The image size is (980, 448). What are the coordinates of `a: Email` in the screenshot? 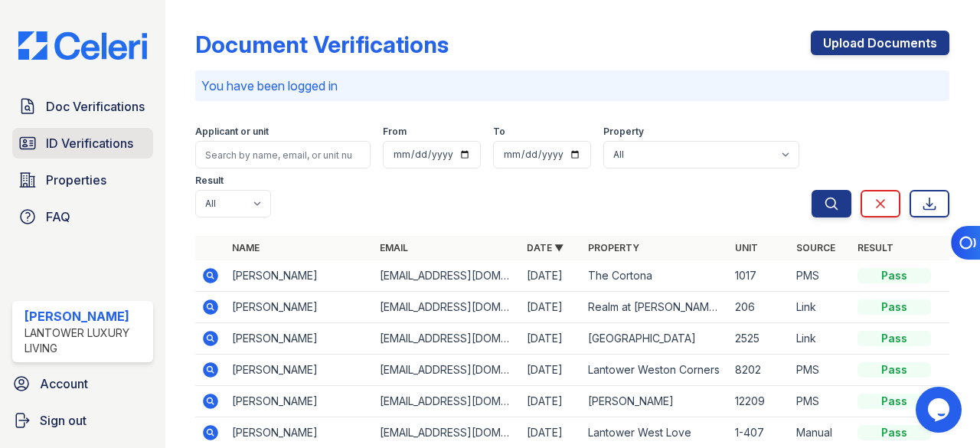 It's located at (393, 247).